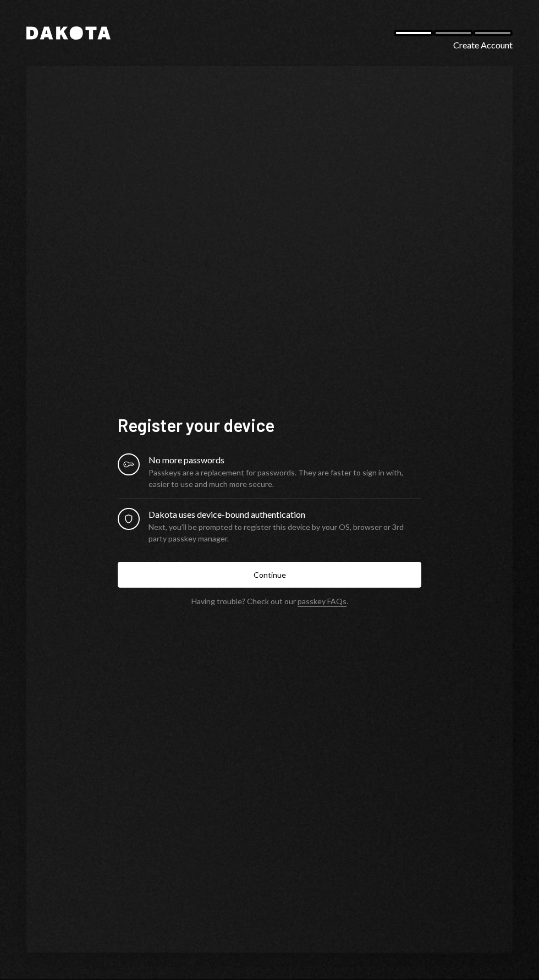 This screenshot has height=980, width=539. I want to click on a: passkey FAQs, so click(322, 601).